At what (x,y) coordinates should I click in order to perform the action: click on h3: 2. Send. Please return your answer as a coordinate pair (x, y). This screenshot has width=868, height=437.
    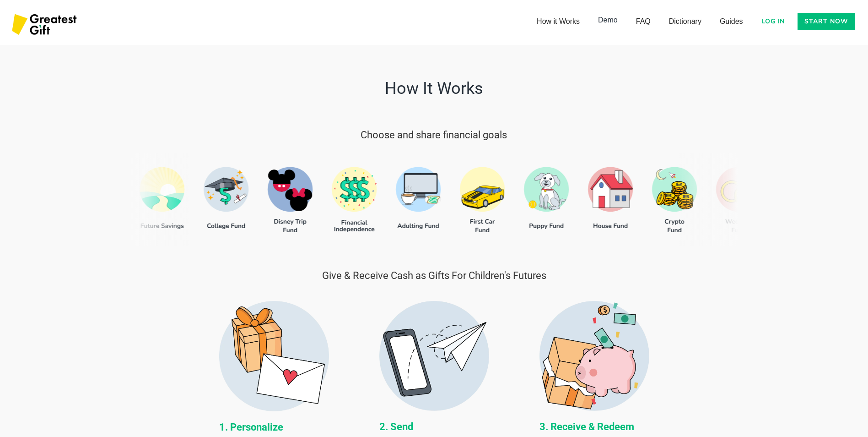
    Looking at the image, I should click on (434, 427).